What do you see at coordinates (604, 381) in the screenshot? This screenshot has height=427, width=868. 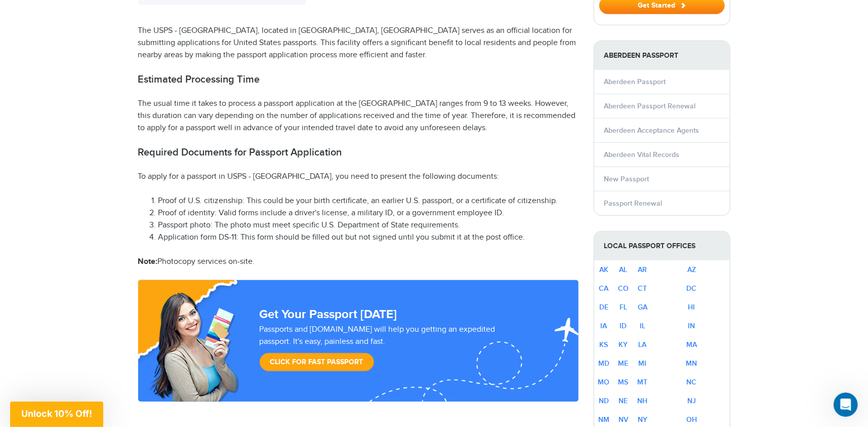 I see `a: MO` at bounding box center [604, 381].